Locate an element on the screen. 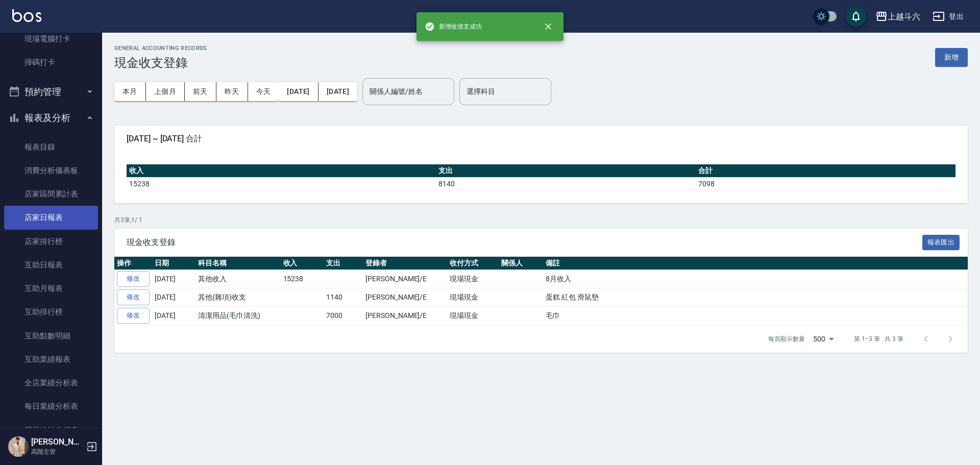  button: 前天 is located at coordinates (201, 91).